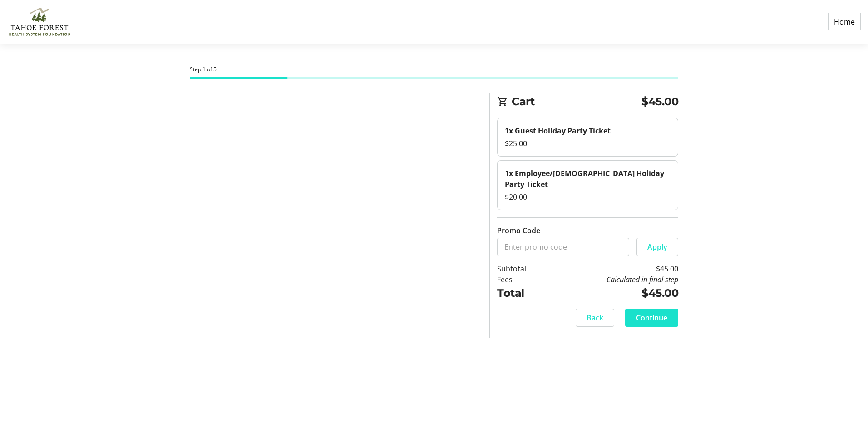 The height and width of the screenshot is (423, 868). I want to click on div: $25.00, so click(587, 143).